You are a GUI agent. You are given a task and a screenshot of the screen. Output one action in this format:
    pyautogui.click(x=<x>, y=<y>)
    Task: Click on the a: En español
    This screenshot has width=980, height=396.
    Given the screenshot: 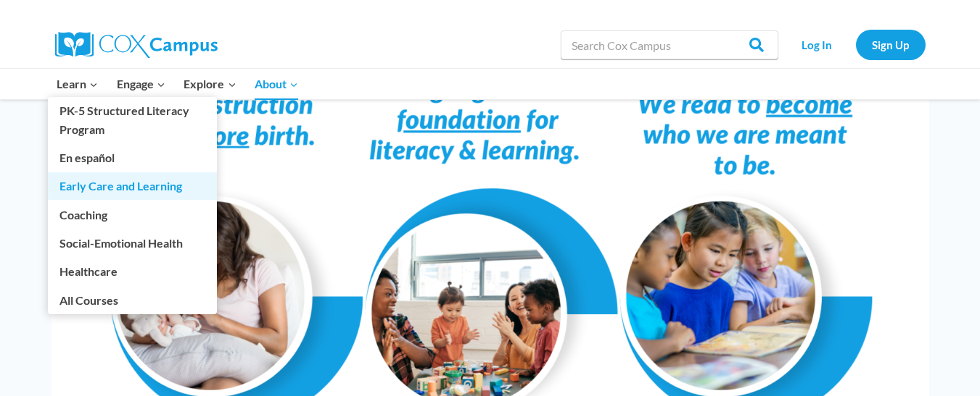 What is the action you would take?
    pyautogui.click(x=132, y=158)
    